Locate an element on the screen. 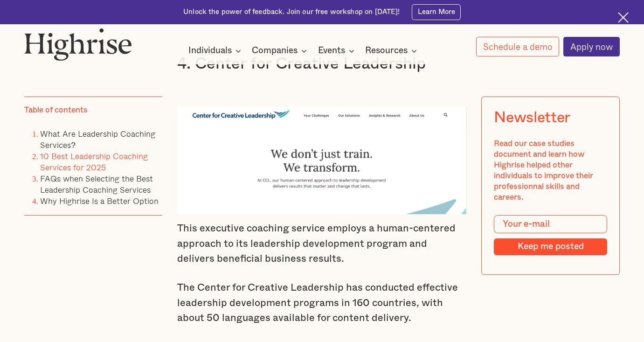  a: What Are Leadership Coaching Services? is located at coordinates (98, 139).